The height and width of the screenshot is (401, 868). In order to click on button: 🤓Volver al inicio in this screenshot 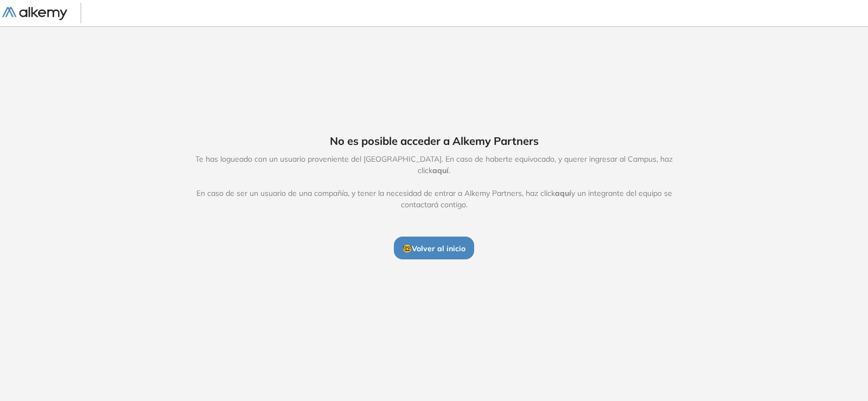, I will do `click(434, 247)`.